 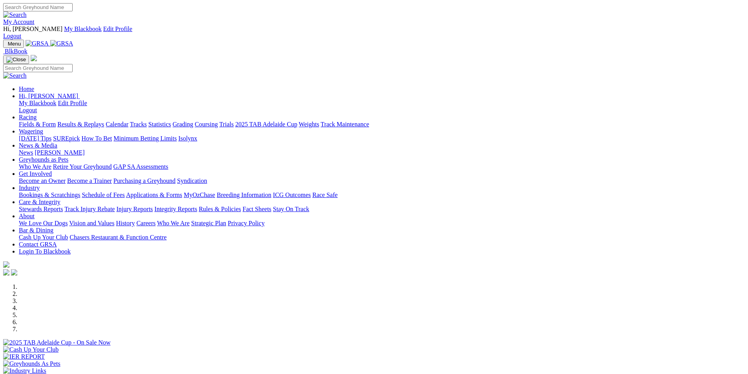 I want to click on a: Home, so click(x=26, y=89).